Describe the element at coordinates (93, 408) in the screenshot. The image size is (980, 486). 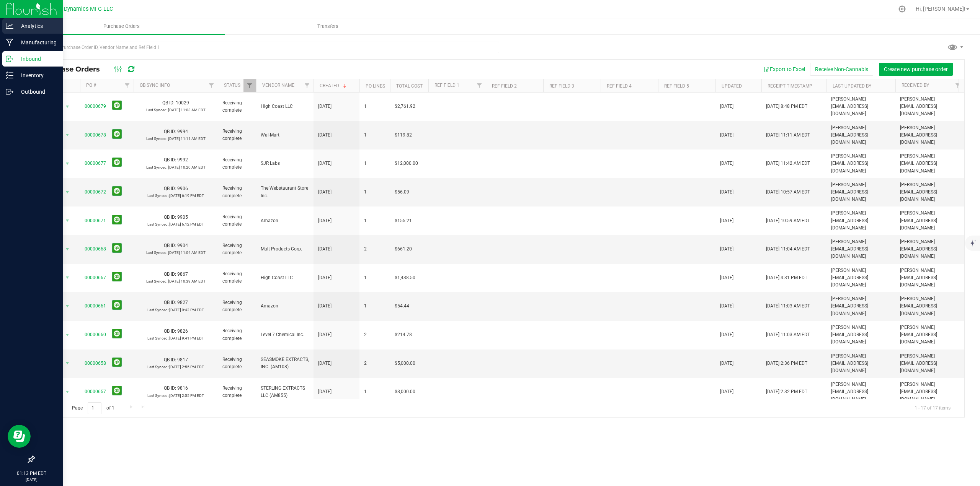
I see `span: Page of 1` at that location.